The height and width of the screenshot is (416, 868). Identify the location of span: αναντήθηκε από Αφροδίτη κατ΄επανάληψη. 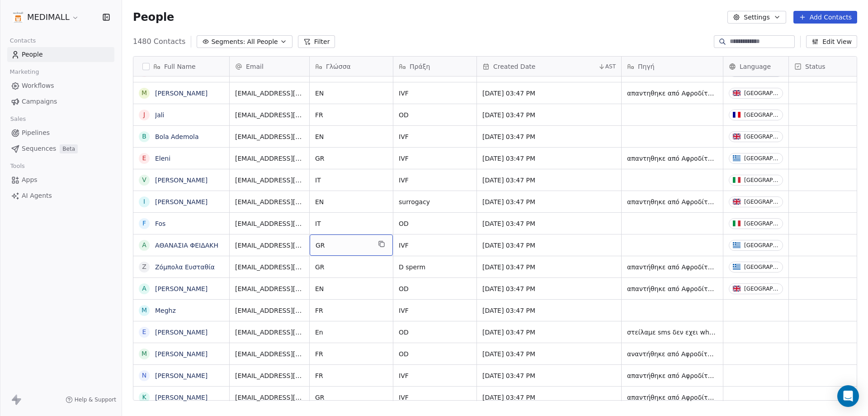
(672, 354).